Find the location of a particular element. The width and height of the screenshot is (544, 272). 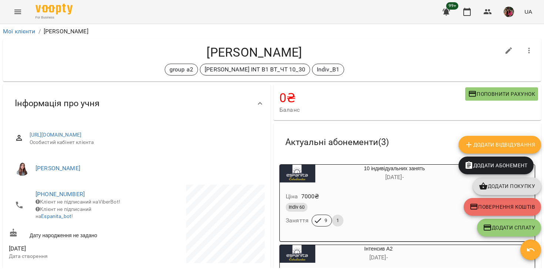

button: Menu is located at coordinates (18, 12).